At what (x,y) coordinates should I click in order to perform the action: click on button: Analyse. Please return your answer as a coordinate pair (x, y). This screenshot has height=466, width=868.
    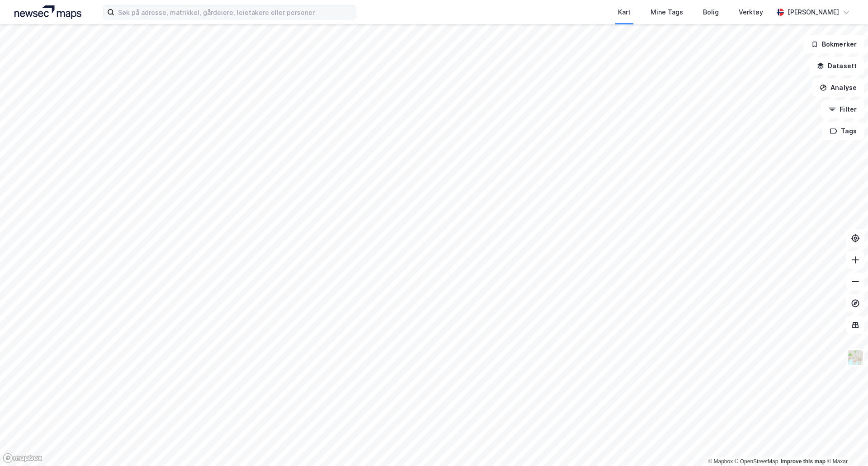
    Looking at the image, I should click on (838, 88).